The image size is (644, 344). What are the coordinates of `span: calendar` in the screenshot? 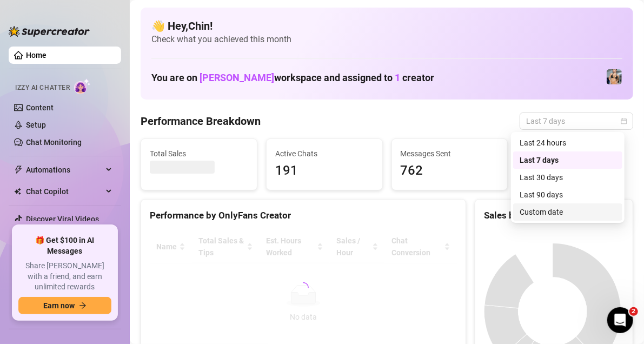 It's located at (624, 121).